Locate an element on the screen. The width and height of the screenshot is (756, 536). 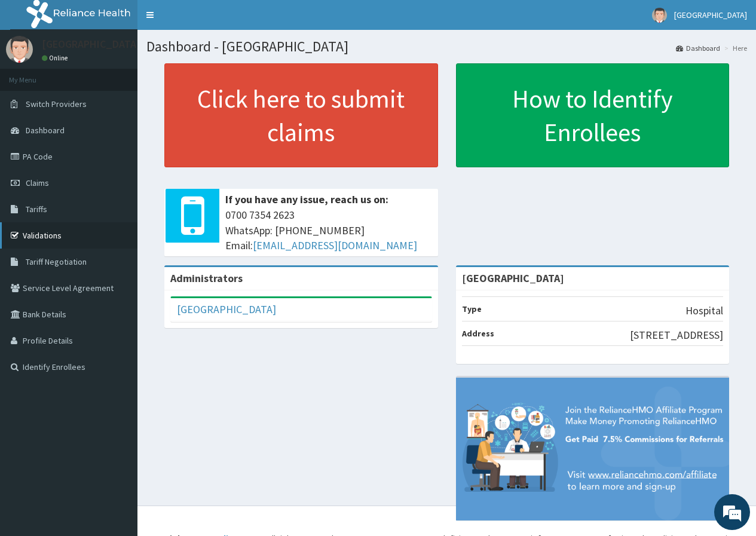
span: Claims is located at coordinates (37, 183).